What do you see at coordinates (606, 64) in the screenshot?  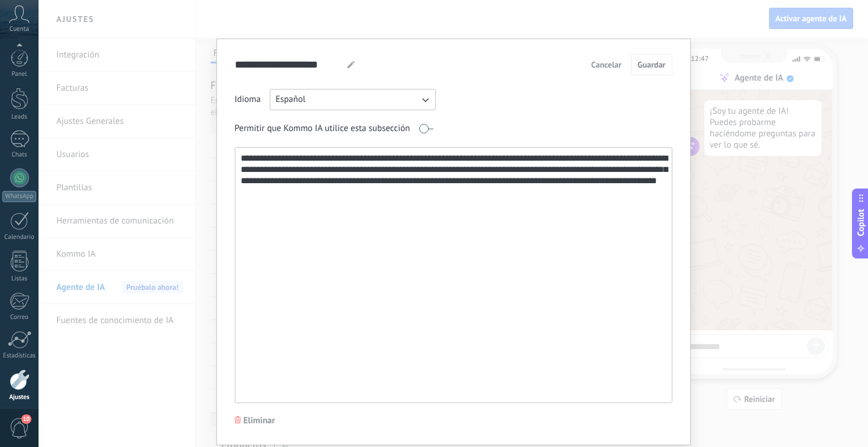 I see `span: Cancelar` at bounding box center [606, 64].